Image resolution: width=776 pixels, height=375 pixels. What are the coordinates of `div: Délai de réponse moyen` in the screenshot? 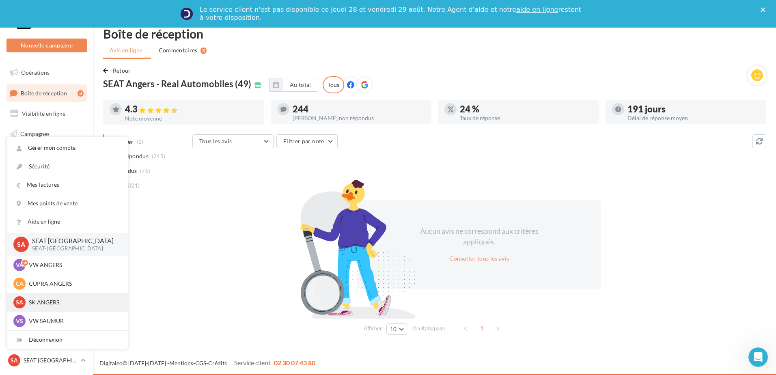 It's located at (694, 118).